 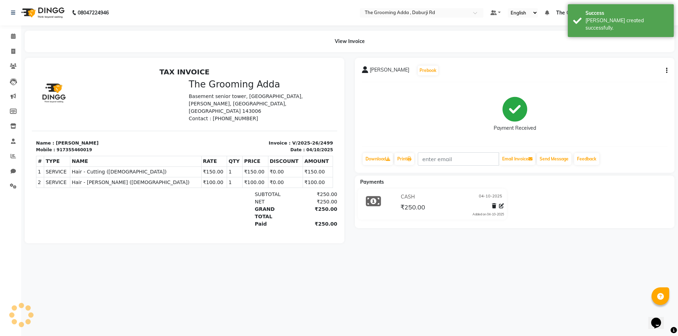 What do you see at coordinates (240, 130) in the screenshot?
I see `div: SUBTOTAL` at bounding box center [240, 130].